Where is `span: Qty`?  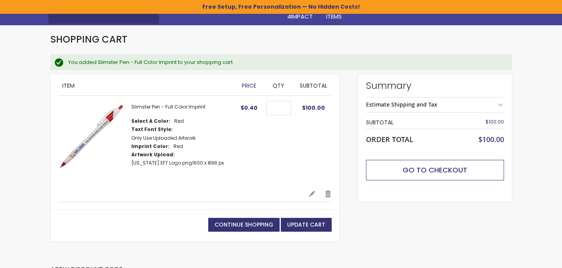
span: Qty is located at coordinates (279, 86).